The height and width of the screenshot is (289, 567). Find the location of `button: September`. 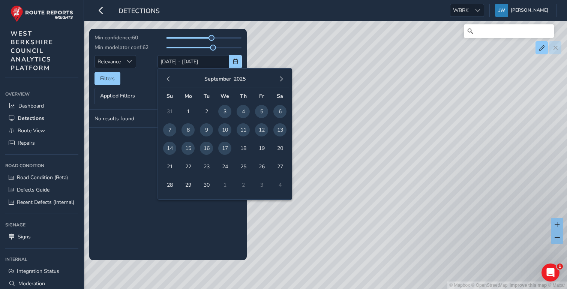

button: September is located at coordinates (218, 79).